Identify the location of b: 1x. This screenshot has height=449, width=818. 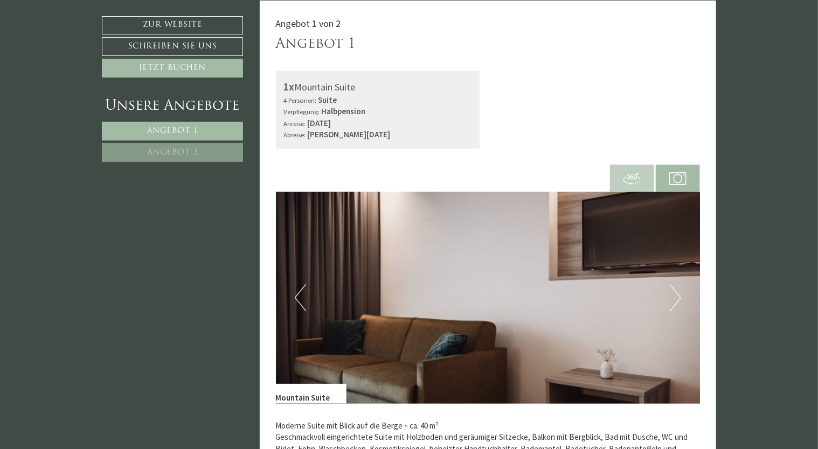
(289, 86).